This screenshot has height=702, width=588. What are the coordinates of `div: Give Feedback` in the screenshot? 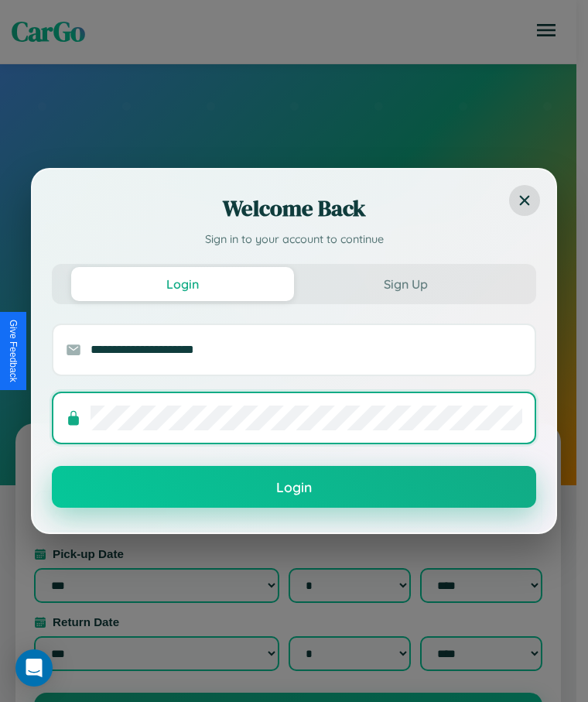 It's located at (14, 350).